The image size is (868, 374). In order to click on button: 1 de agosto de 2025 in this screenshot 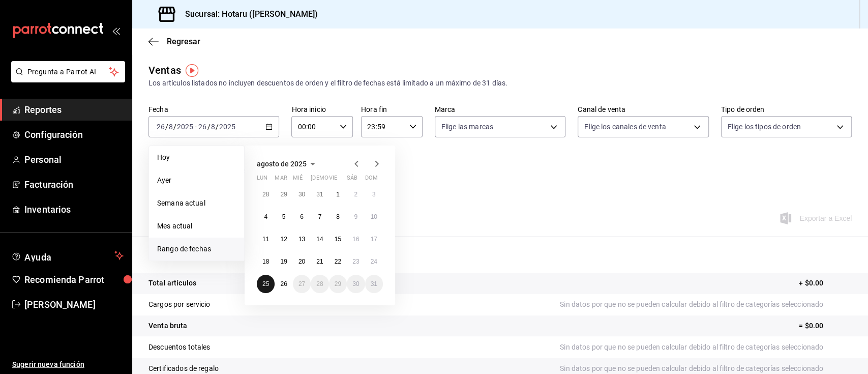, I will do `click(338, 195)`.